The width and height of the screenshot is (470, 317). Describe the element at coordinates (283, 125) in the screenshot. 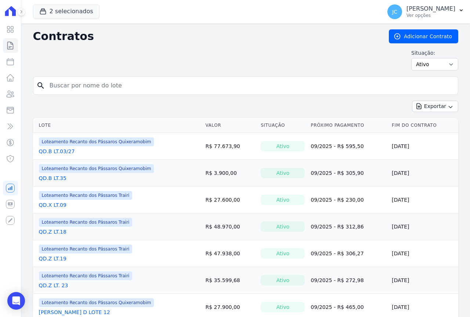

I see `th: Situação` at that location.